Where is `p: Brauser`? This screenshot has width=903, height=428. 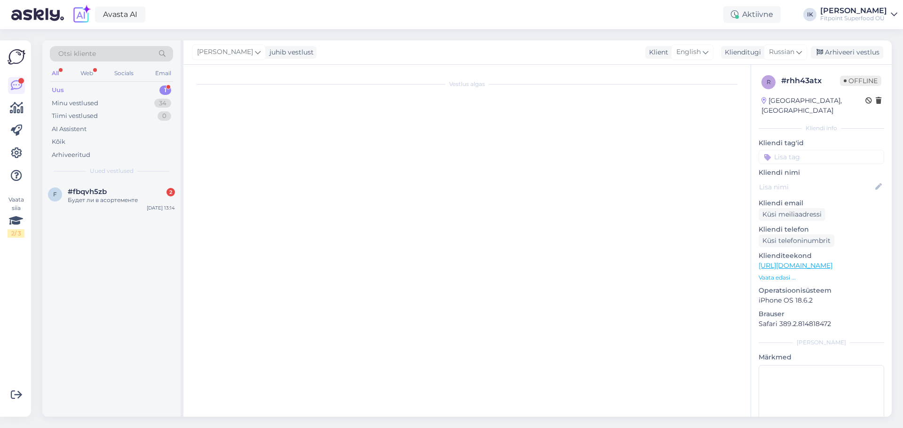 p: Brauser is located at coordinates (821, 314).